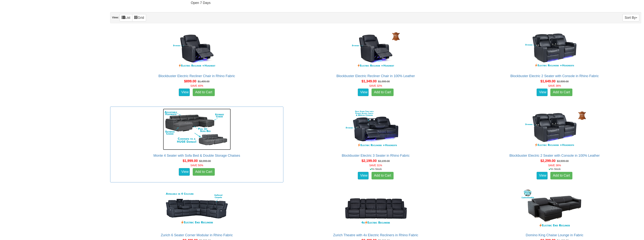 This screenshot has height=240, width=644. I want to click on font: SAVE 32%, so click(376, 86).